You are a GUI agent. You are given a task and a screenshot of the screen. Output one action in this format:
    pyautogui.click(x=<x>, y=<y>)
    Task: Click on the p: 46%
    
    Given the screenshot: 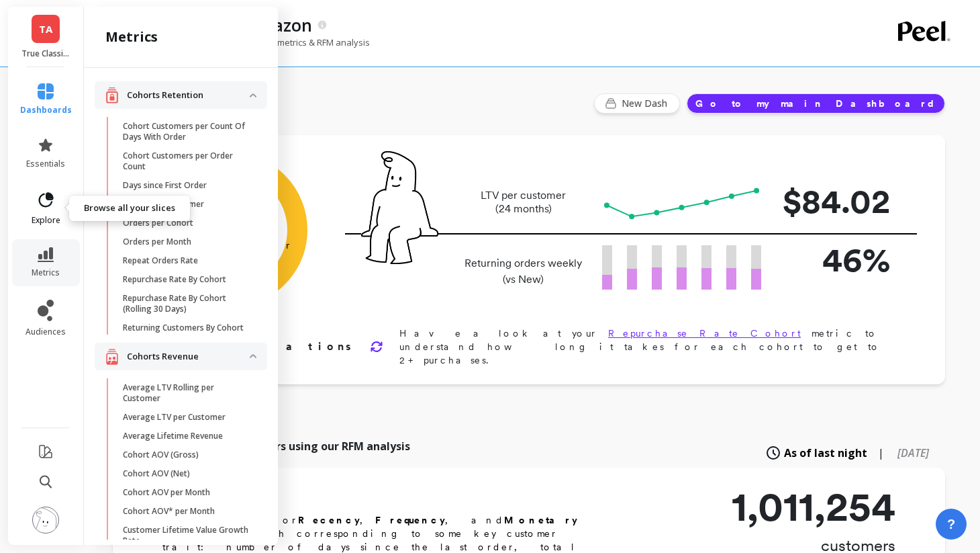 What is the action you would take?
    pyautogui.click(x=837, y=259)
    